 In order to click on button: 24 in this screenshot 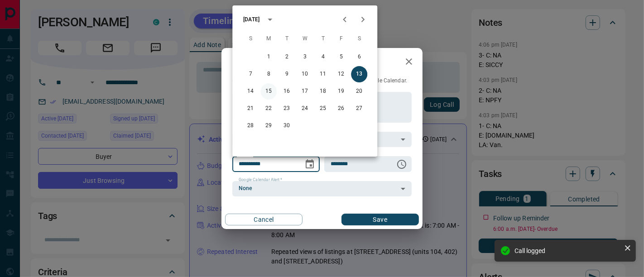, I will do `click(305, 109)`.